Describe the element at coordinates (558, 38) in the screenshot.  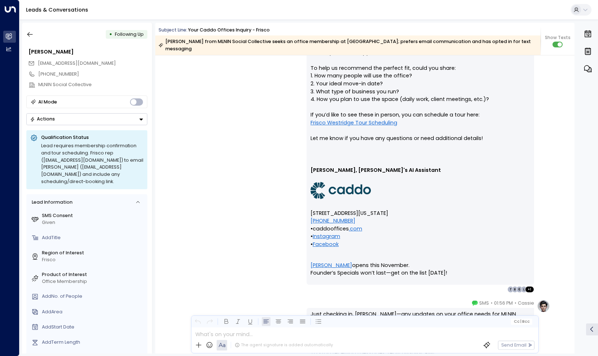
I see `span: Show Texts` at that location.